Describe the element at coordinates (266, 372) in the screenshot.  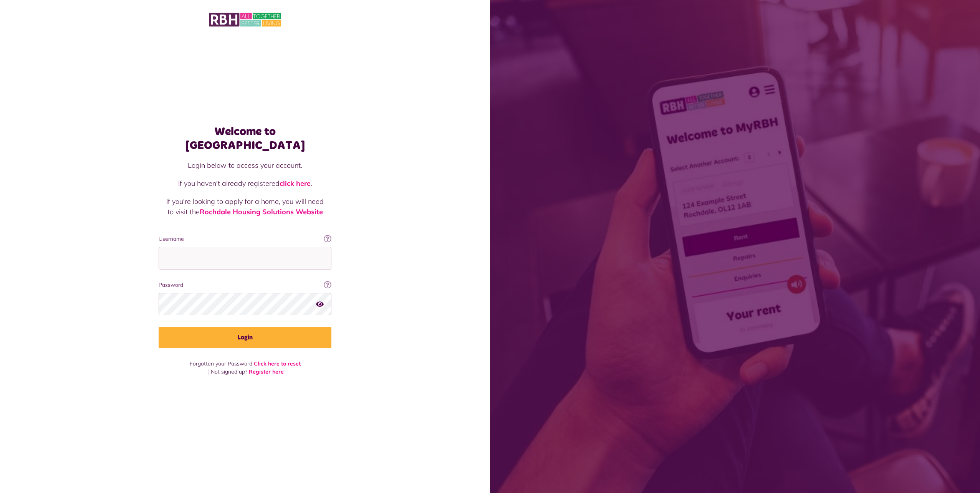
I see `a: Register here` at that location.